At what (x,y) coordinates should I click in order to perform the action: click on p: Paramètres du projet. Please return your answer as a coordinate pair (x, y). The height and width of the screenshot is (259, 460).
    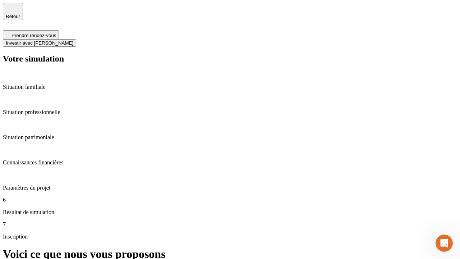
    Looking at the image, I should click on (230, 187).